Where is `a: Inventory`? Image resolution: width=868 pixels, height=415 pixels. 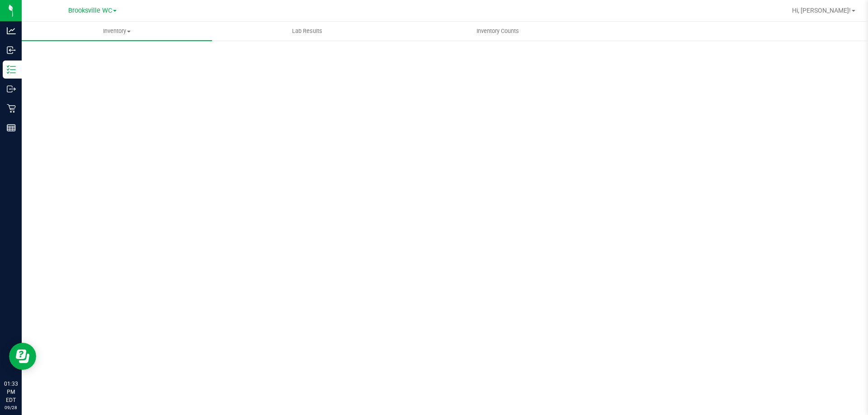
a: Inventory is located at coordinates (116, 31).